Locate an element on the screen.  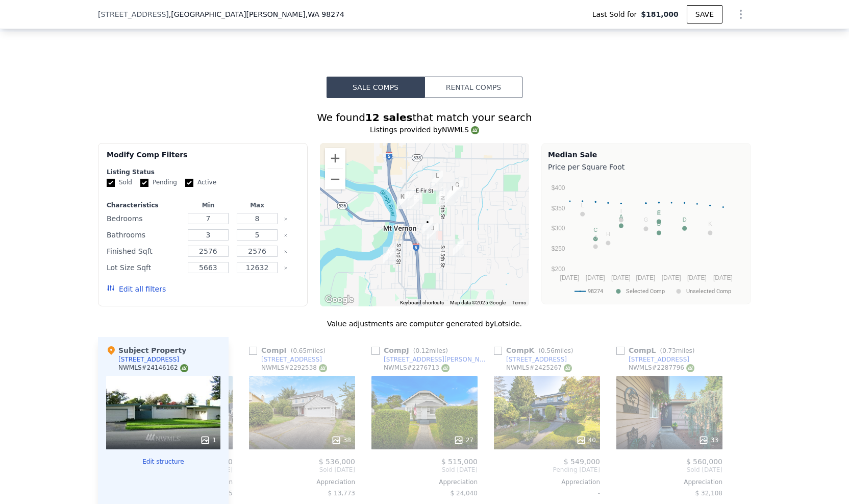
div: 1308 Virginia St is located at coordinates (389, 255).